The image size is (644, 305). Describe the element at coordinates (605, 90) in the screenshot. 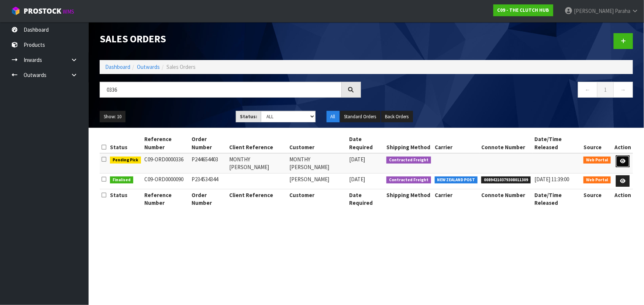

I see `a: 1` at that location.